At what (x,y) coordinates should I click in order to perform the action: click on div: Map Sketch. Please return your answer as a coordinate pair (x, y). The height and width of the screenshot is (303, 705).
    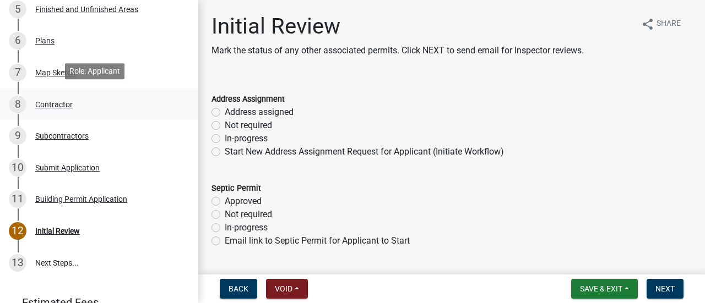
    Looking at the image, I should click on (55, 73).